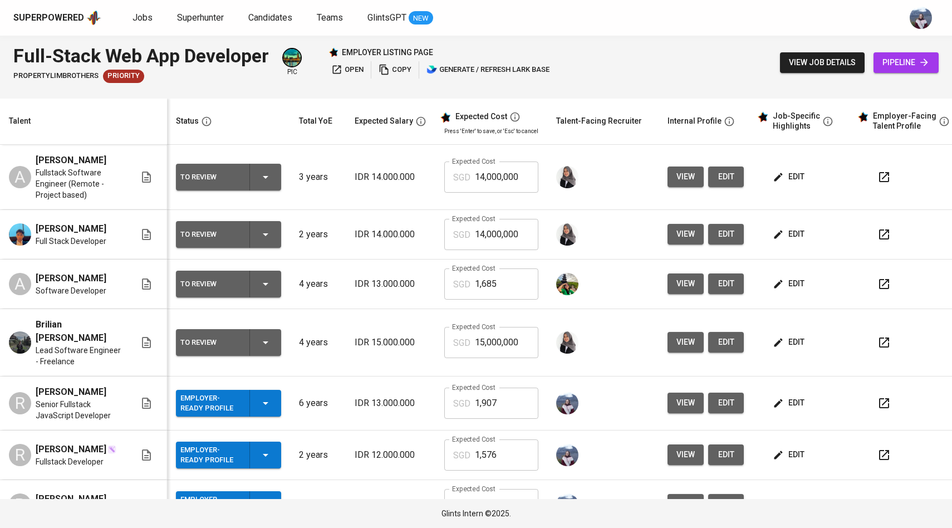  Describe the element at coordinates (347, 70) in the screenshot. I see `span: open` at that location.